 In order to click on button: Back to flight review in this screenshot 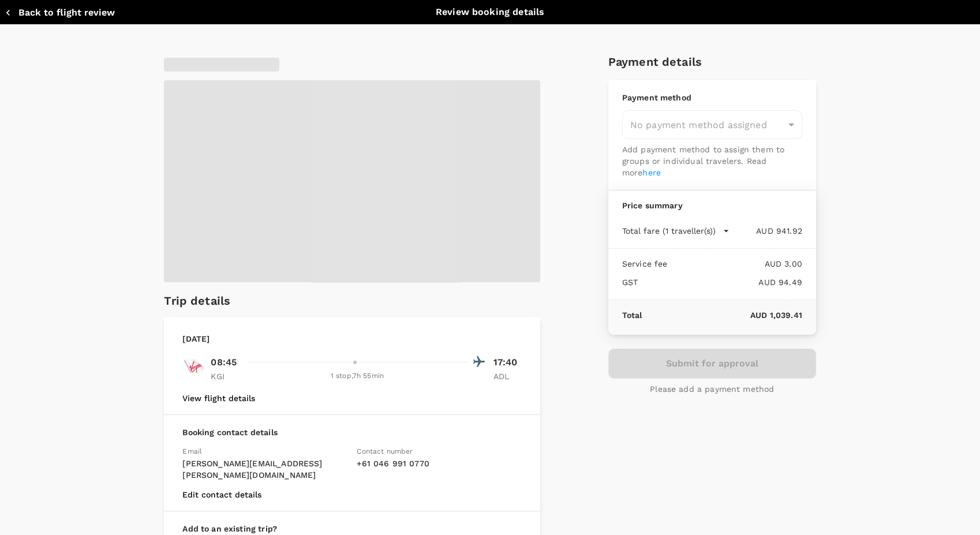, I will do `click(59, 12)`.